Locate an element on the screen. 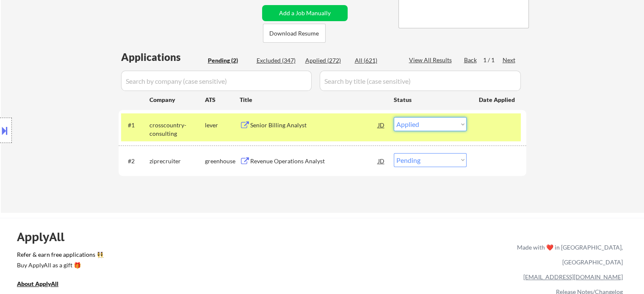 The width and height of the screenshot is (644, 294). div: ApplyAll is located at coordinates (45, 237).